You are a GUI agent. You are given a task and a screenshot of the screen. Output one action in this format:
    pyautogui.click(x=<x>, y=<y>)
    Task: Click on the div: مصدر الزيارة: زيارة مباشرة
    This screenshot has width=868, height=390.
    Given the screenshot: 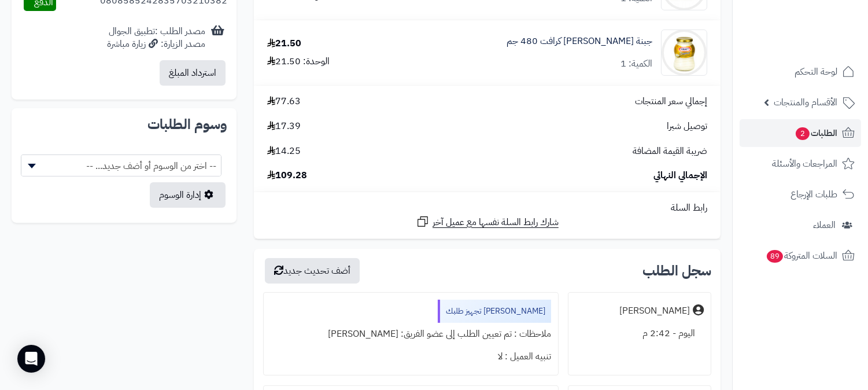 What is the action you would take?
    pyautogui.click(x=156, y=44)
    